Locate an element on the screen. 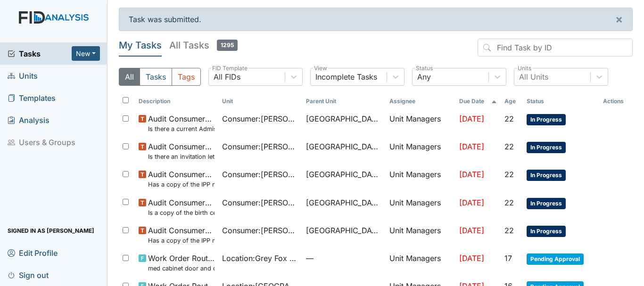  button: Tags is located at coordinates (186, 77).